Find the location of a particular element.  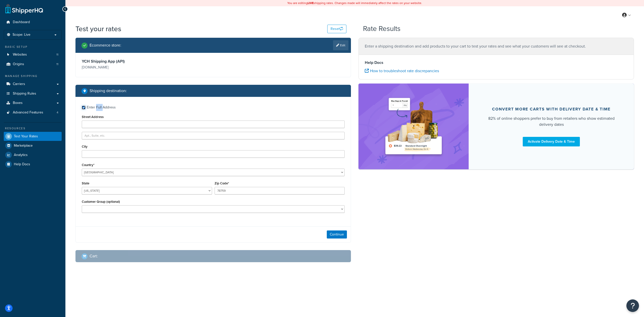

h1: Test your rates is located at coordinates (98, 29).